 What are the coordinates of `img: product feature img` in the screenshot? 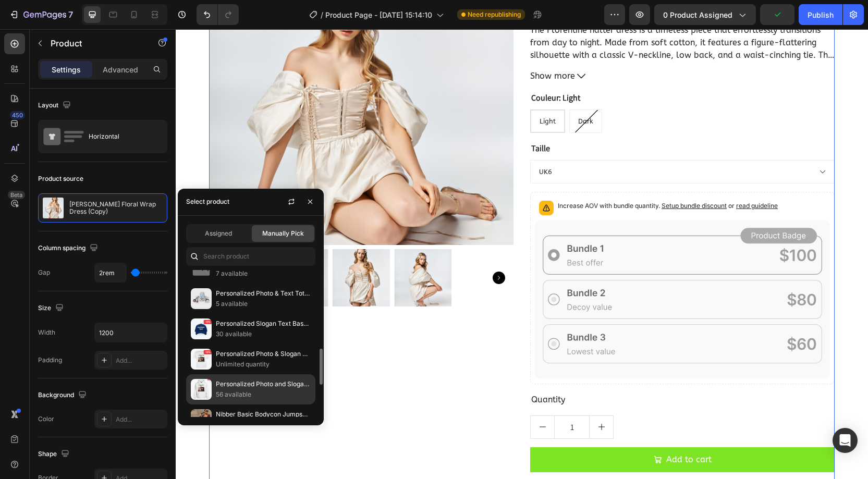 It's located at (53, 208).